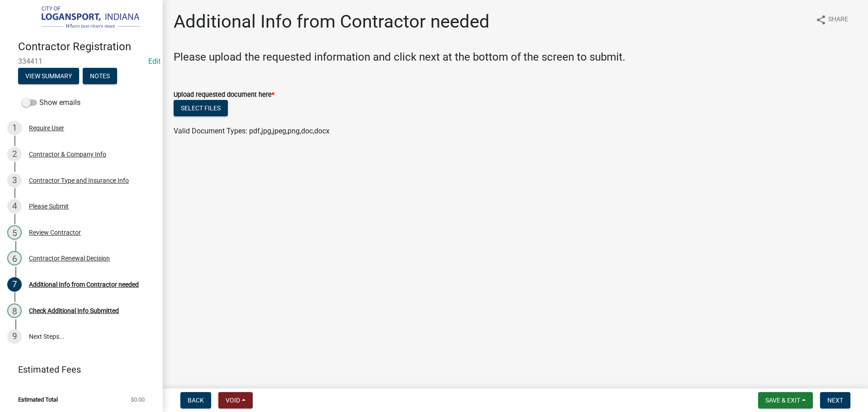  Describe the element at coordinates (15, 336) in the screenshot. I see `div: 9` at that location.